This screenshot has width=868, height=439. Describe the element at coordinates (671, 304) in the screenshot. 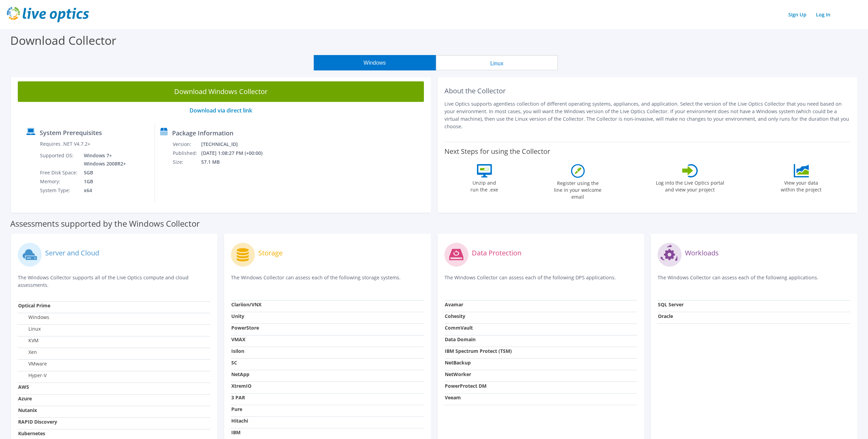

I see `strong: SQL Server` at that location.